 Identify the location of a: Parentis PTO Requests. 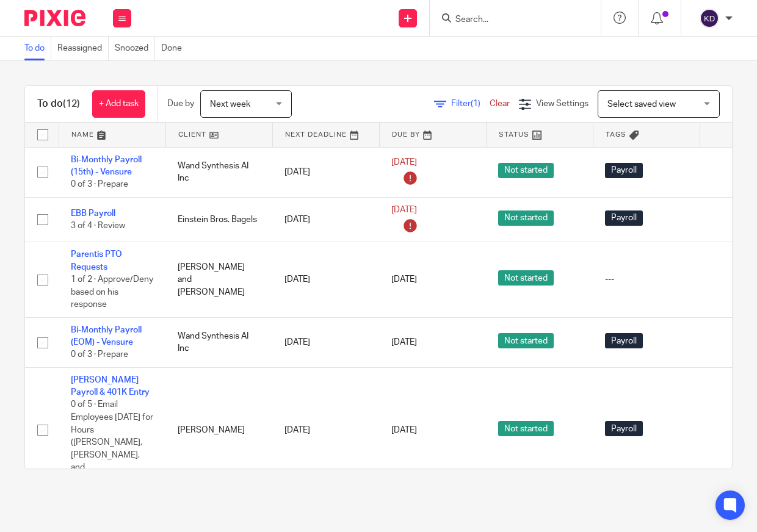
(97, 261).